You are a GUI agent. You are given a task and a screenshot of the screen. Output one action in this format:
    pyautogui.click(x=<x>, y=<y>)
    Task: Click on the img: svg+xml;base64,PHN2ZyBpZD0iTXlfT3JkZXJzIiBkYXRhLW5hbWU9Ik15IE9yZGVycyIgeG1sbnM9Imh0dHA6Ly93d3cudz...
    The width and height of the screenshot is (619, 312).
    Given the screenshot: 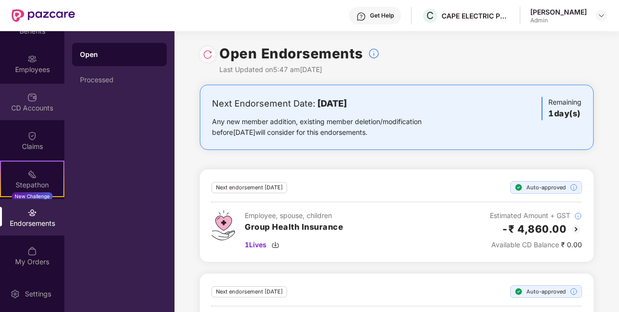 What is the action you would take?
    pyautogui.click(x=32, y=251)
    